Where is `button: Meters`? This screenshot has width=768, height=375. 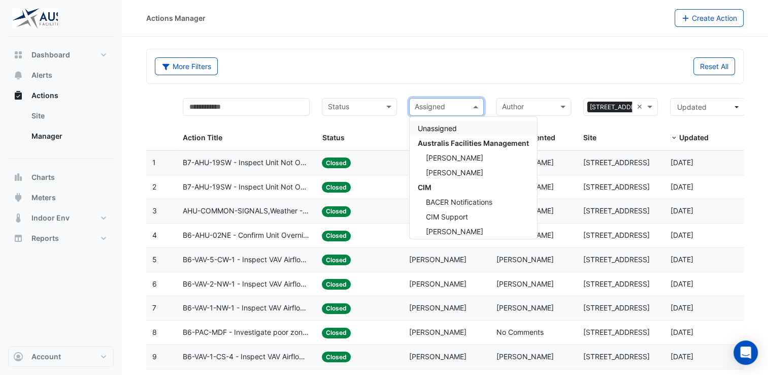
button: Meters is located at coordinates (61, 197).